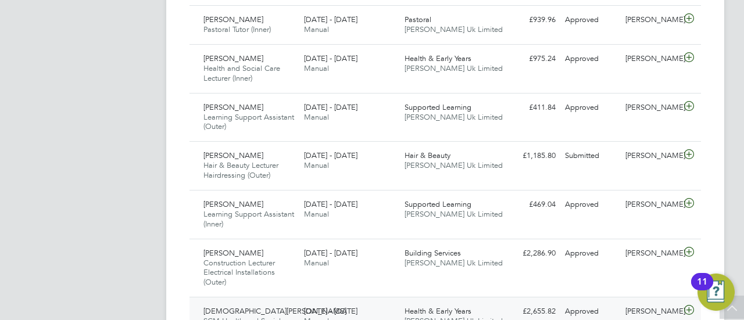 This screenshot has height=320, width=744. I want to click on div: £469.04, so click(530, 205).